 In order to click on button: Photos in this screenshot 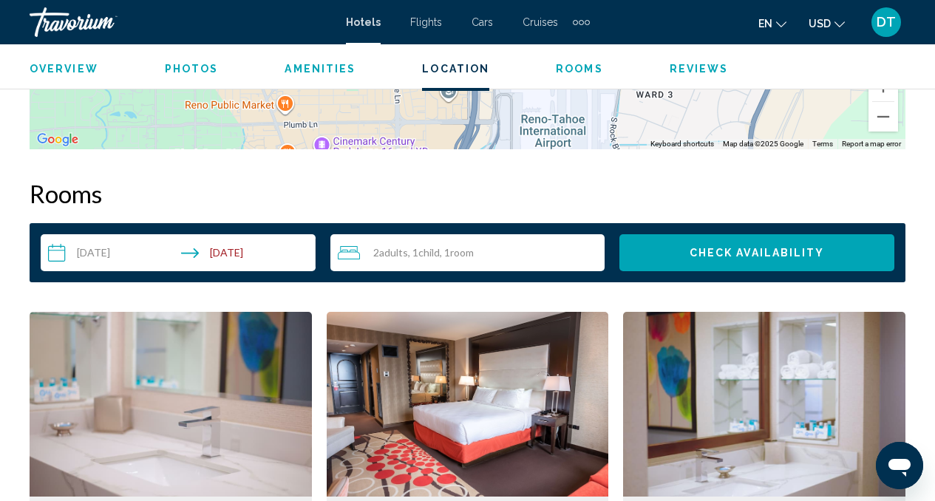, I will do `click(191, 69)`.